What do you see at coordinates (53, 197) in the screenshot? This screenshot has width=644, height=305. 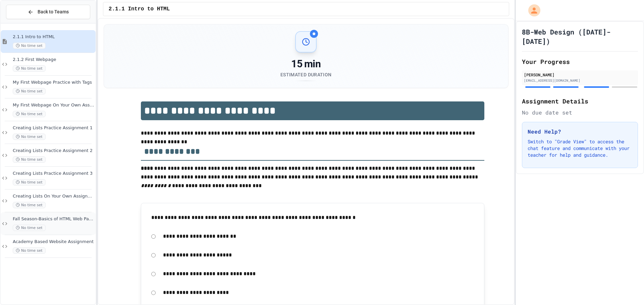 I see `span: Creating Lists On Your Own Assignment` at bounding box center [53, 197].